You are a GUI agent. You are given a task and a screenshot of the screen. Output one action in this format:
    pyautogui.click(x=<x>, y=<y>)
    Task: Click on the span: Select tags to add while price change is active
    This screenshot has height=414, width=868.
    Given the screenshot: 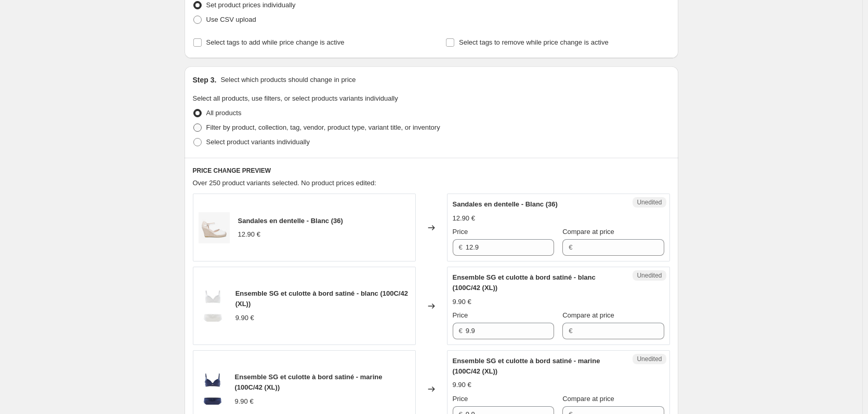 What is the action you would take?
    pyautogui.click(x=275, y=42)
    